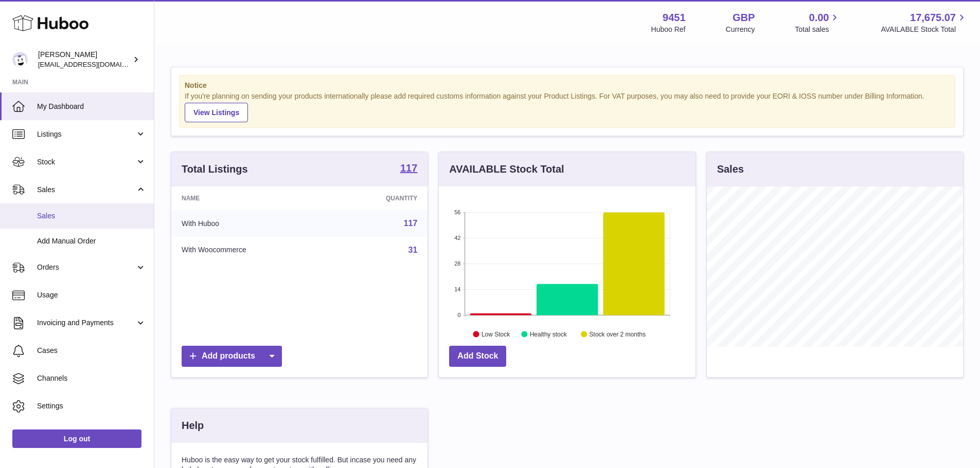  What do you see at coordinates (20, 59) in the screenshot?
I see `img: internalAdmin-9451@internal.huboo.com` at bounding box center [20, 59].